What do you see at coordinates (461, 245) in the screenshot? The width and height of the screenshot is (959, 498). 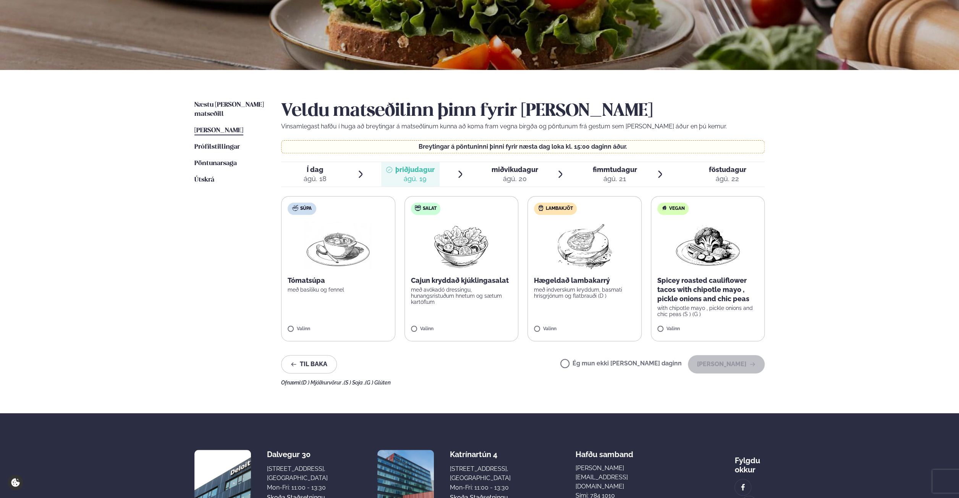 I see `img: Salad.png` at bounding box center [461, 245].